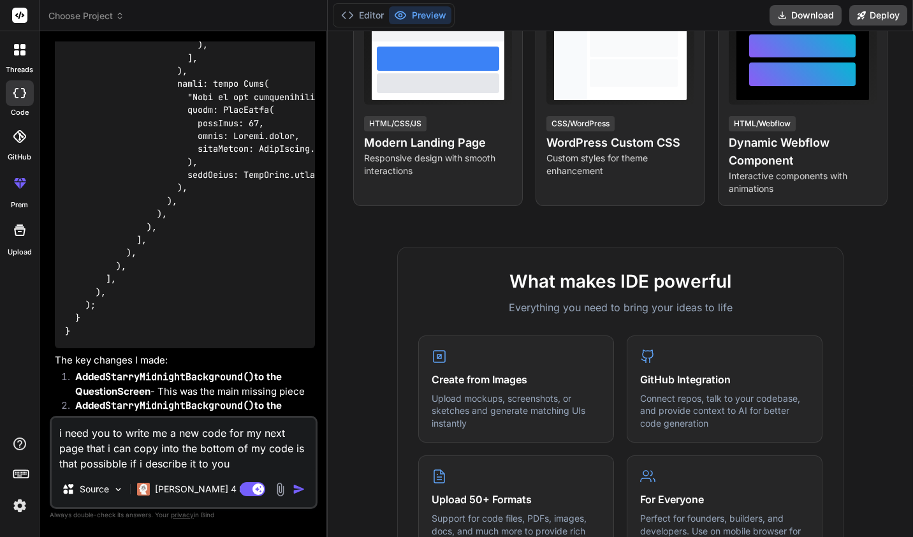 The height and width of the screenshot is (537, 913). What do you see at coordinates (20, 506) in the screenshot?
I see `img: settings` at bounding box center [20, 506].